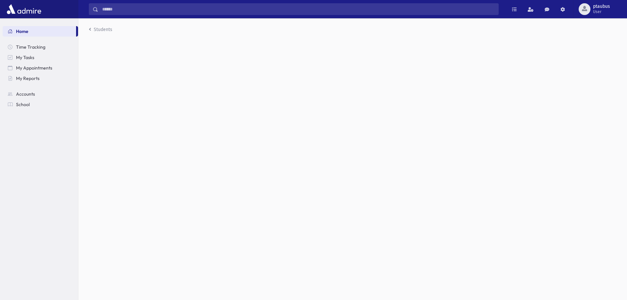 The height and width of the screenshot is (300, 627). What do you see at coordinates (40, 57) in the screenshot?
I see `a: My Tasks` at bounding box center [40, 57].